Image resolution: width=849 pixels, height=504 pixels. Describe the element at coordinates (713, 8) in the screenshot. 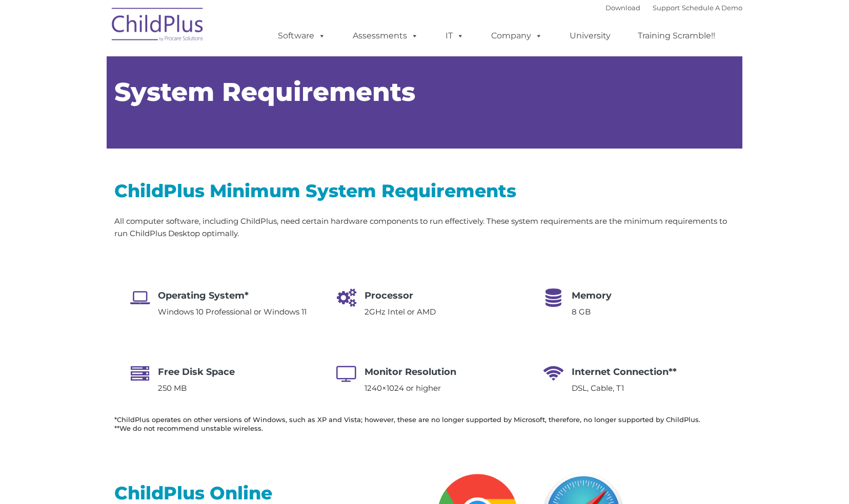

I see `a: Schedule A Demo` at that location.